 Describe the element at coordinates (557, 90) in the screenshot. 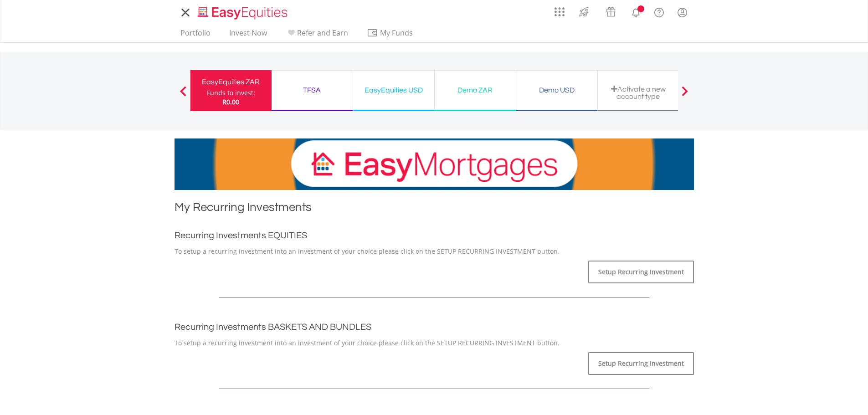

I see `div: Demo USD` at that location.